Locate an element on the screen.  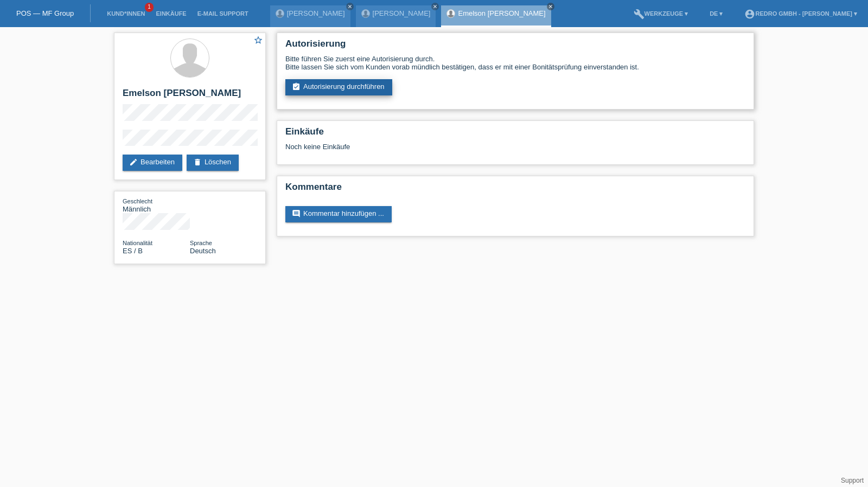
i: edit is located at coordinates (133, 162).